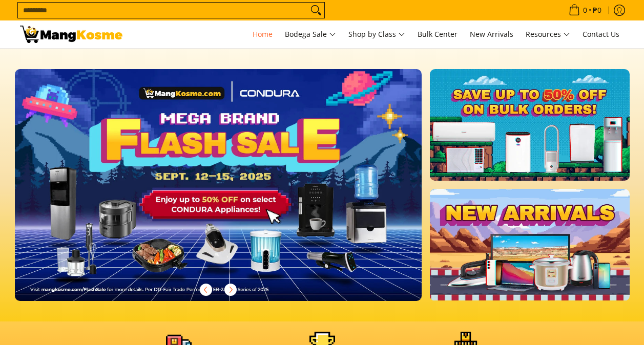  What do you see at coordinates (437, 33) in the screenshot?
I see `span: Bulk Center` at bounding box center [437, 33].